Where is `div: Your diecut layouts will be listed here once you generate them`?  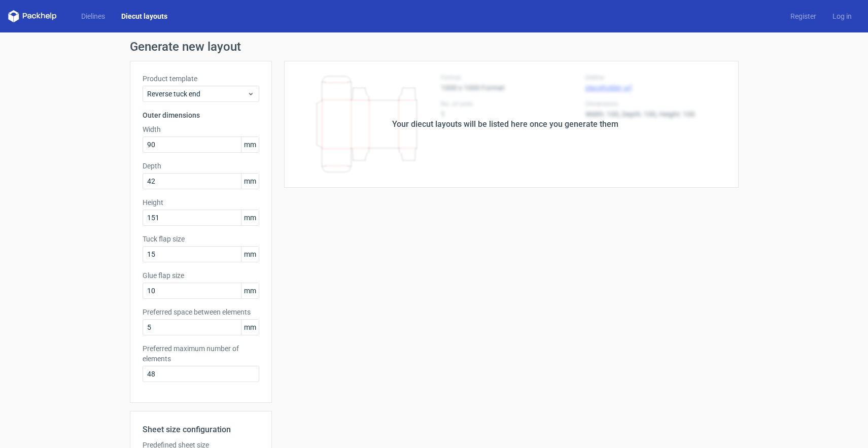
div: Your diecut layouts will be listed here once you generate them is located at coordinates (506, 125).